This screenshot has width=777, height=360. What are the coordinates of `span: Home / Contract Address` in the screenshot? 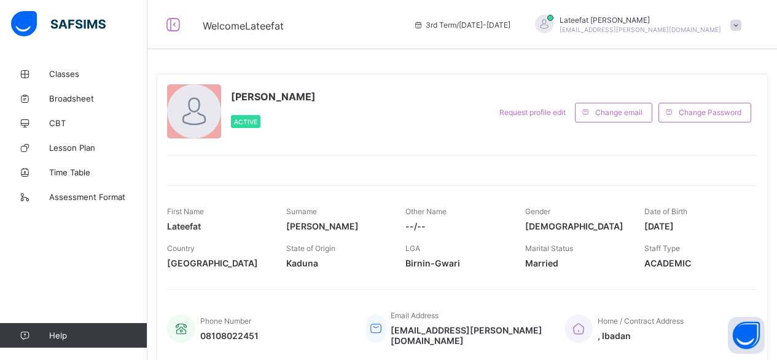 It's located at (641, 320).